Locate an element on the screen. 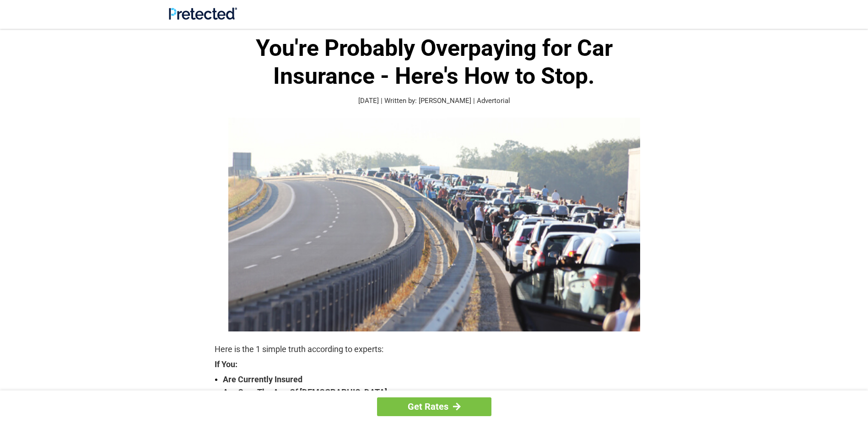  h1: You're Probably Overpaying for Car Insurance - Here's How to Stop. is located at coordinates (434, 62).